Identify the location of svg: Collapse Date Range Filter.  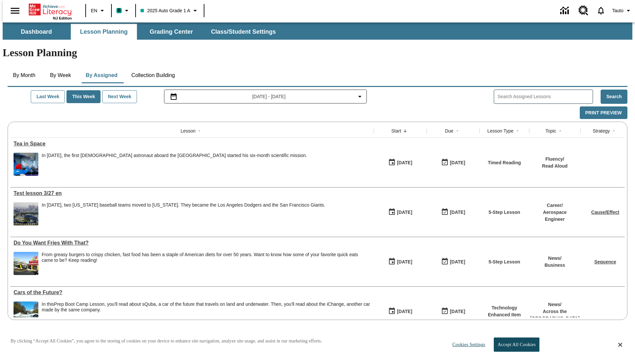
(360, 97).